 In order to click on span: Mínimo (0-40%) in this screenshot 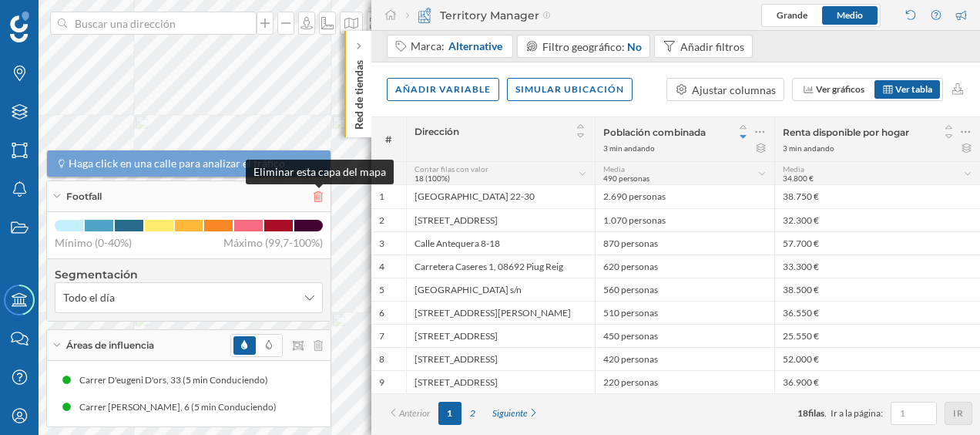, I will do `click(94, 243)`.